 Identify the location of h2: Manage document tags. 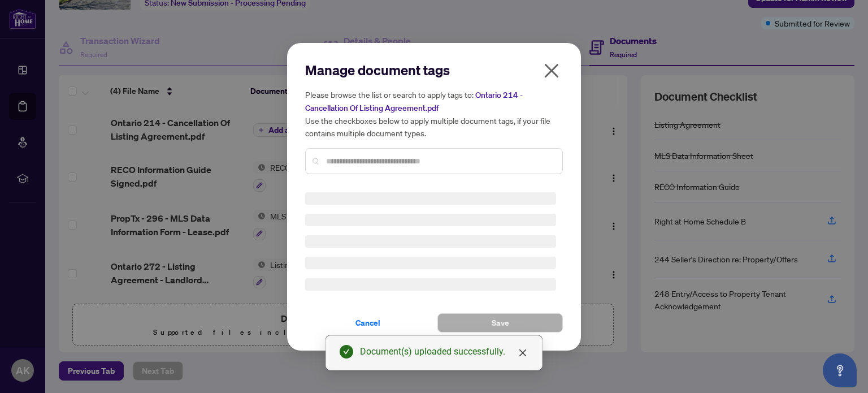
(434, 70).